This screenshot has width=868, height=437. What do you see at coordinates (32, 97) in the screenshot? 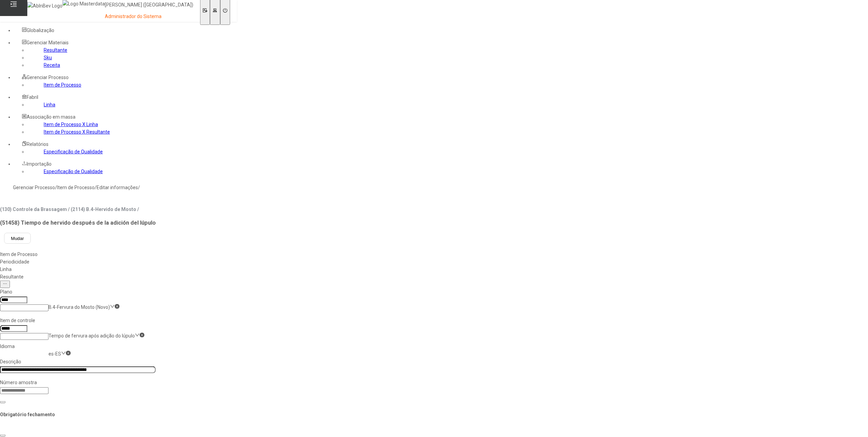
I see `span: Fabril` at bounding box center [32, 97].